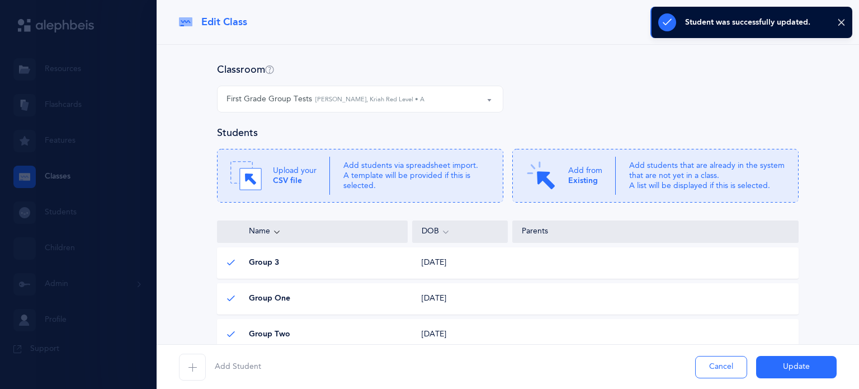  Describe the element at coordinates (325, 99) in the screenshot. I see `div: First Grade Group Tests` at that location.